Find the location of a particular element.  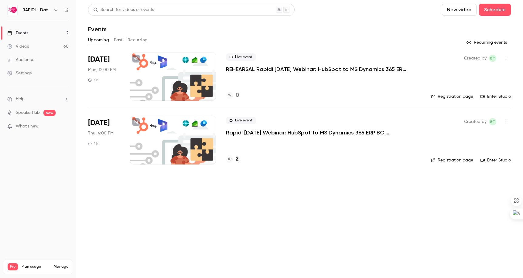

button: Upcoming is located at coordinates (98, 40).